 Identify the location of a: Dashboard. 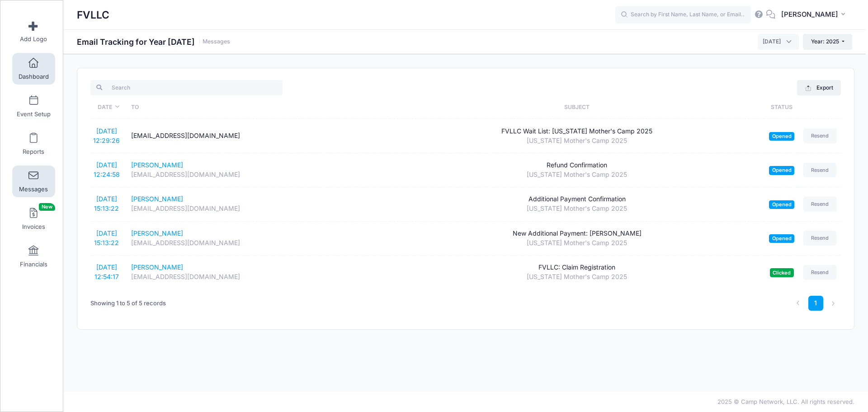
(33, 69).